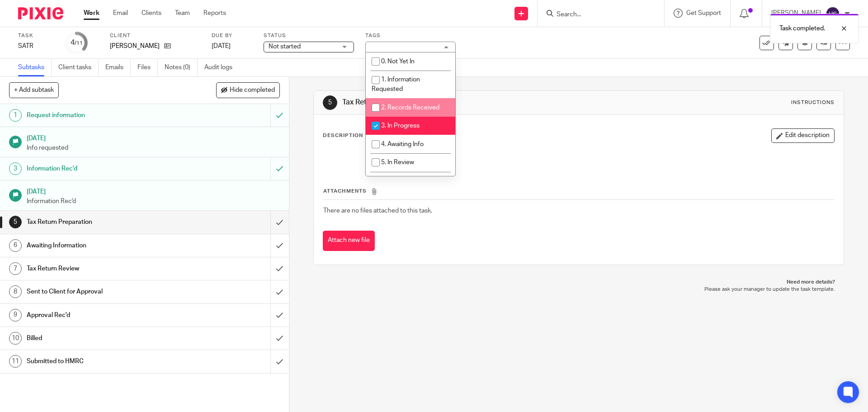 This screenshot has width=868, height=412. I want to click on div: 10, so click(16, 339).